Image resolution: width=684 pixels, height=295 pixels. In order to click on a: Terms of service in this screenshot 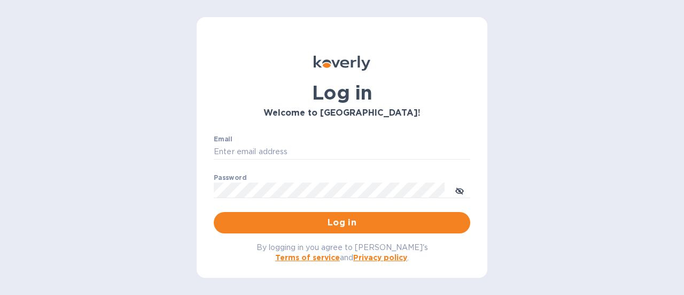, I will do `click(307, 257)`.